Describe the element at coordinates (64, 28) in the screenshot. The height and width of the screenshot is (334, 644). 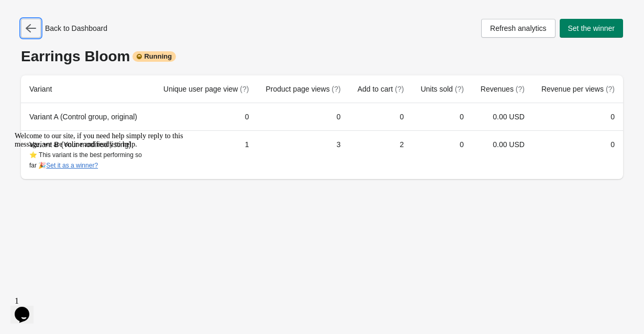
I see `div: Back to Dashboard` at that location.